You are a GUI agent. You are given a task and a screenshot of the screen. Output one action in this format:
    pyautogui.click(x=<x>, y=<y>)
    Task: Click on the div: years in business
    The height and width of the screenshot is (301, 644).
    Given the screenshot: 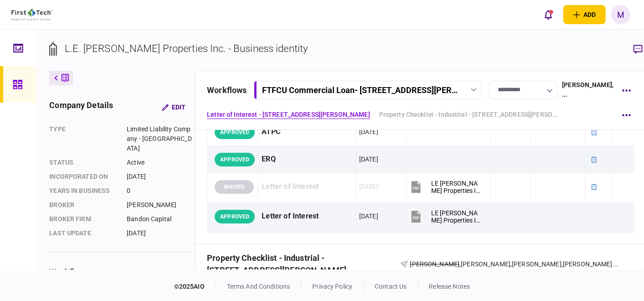 What is the action you would take?
    pyautogui.click(x=83, y=191)
    